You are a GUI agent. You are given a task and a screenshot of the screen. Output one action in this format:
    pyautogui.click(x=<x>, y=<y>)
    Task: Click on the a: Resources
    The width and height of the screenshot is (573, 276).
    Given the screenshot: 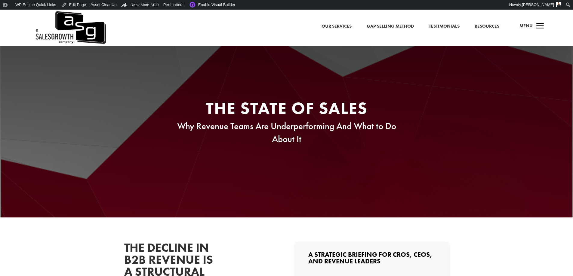 What is the action you would take?
    pyautogui.click(x=487, y=26)
    